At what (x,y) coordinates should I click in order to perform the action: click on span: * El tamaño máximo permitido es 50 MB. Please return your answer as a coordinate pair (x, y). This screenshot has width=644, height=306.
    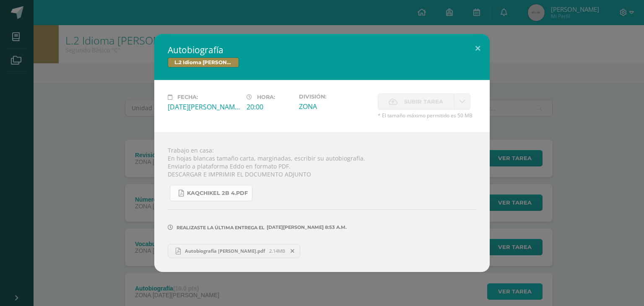
    Looking at the image, I should click on (427, 115).